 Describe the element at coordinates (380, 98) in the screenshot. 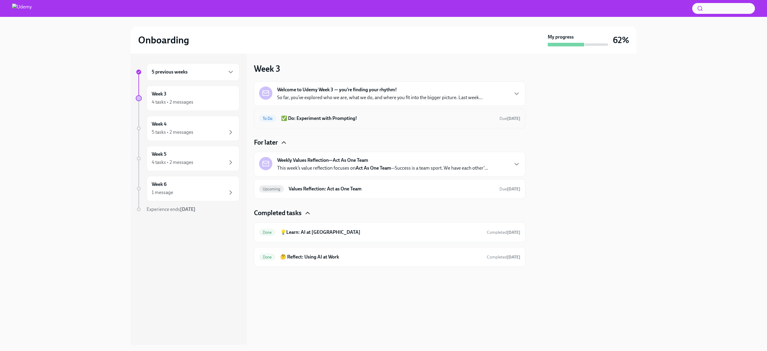

I see `p: So far, you’ve explored who we are, what we do, and where you fit into the bigger picture. Last w...` at that location.